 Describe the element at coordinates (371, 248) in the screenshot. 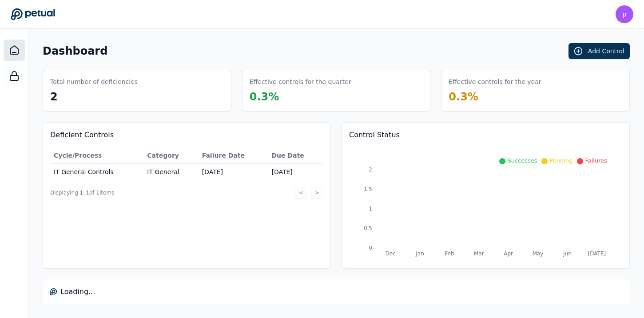

I see `tspan: 0` at that location.